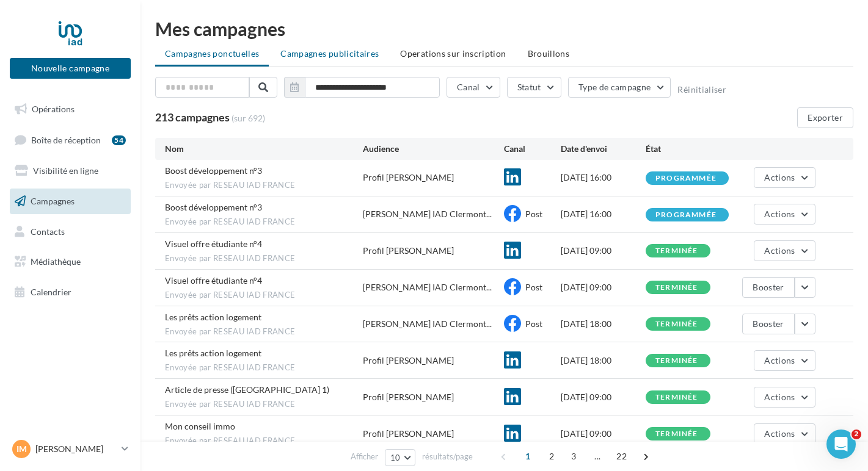 This screenshot has height=471, width=868. What do you see at coordinates (48, 231) in the screenshot?
I see `span: Contacts` at bounding box center [48, 231].